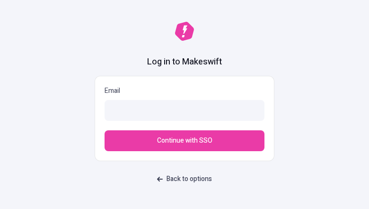 This screenshot has width=369, height=209. What do you see at coordinates (185, 110) in the screenshot?
I see `input: Email` at bounding box center [185, 110].